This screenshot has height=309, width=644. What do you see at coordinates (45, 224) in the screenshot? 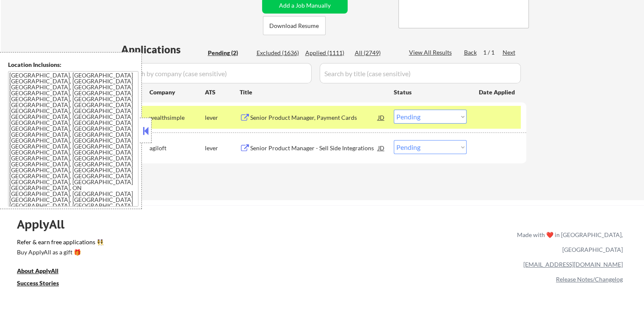
I see `div: ApplyAll` at bounding box center [45, 224].